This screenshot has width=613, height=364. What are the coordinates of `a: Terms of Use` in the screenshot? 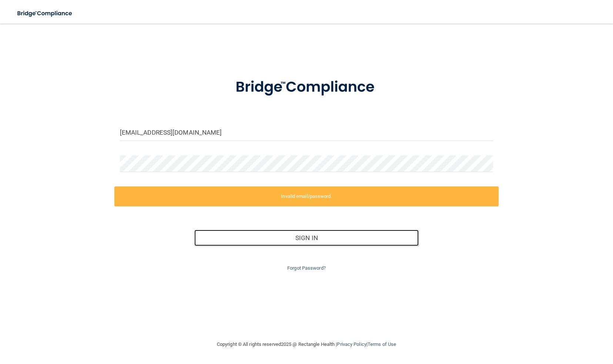 It's located at (381, 344).